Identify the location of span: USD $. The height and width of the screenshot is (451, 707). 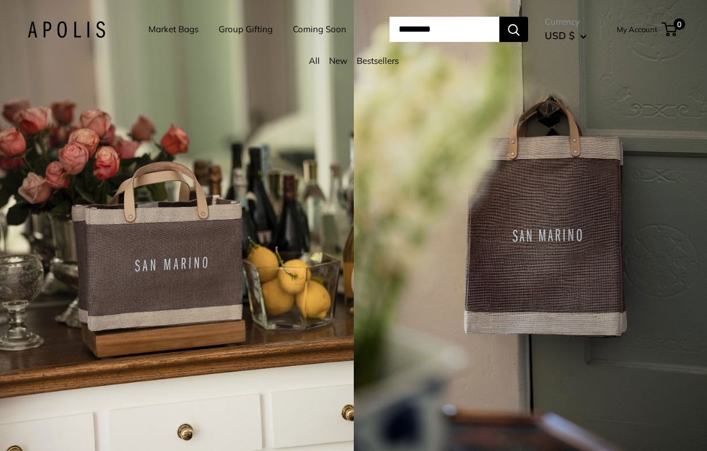
(559, 35).